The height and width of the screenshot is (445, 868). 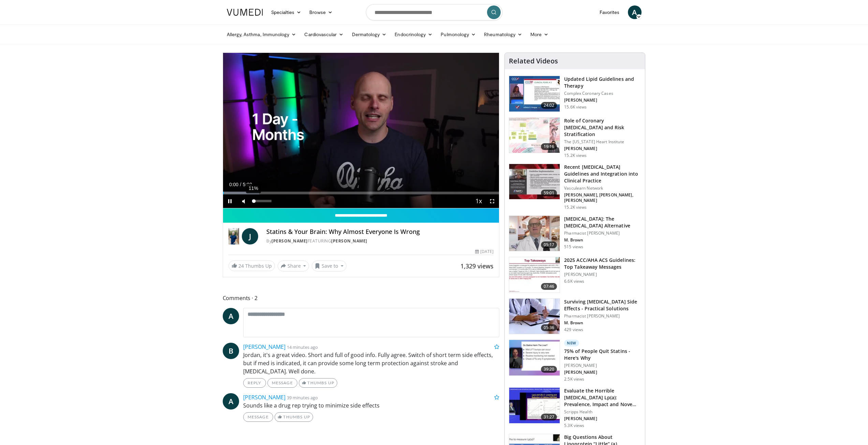 What do you see at coordinates (479, 201) in the screenshot?
I see `button: Playback Rate` at bounding box center [479, 201].